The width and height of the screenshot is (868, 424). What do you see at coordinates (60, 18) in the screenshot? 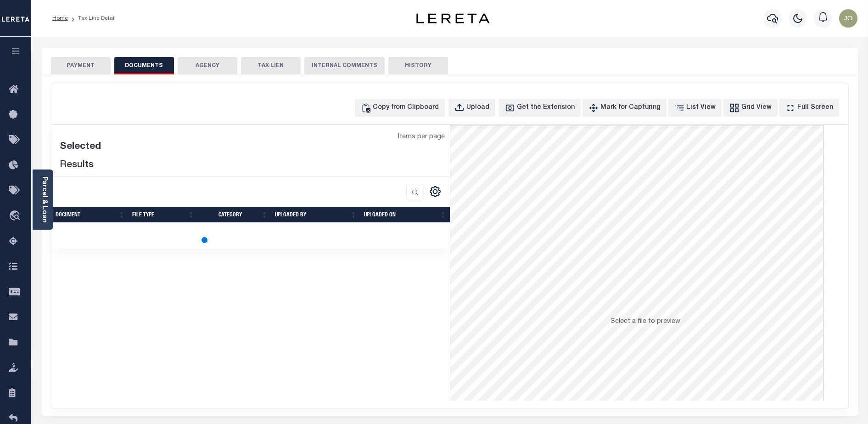
I see `a: Home` at bounding box center [60, 18].